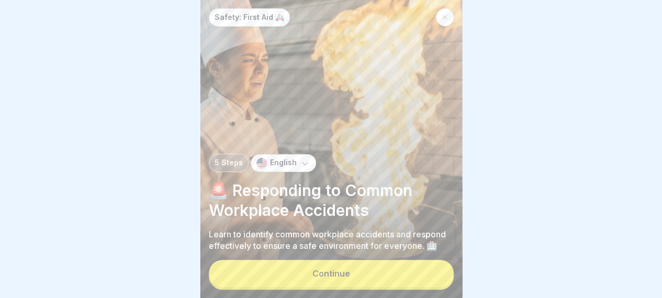 This screenshot has width=662, height=298. Describe the element at coordinates (331, 274) in the screenshot. I see `div: Continue` at that location.